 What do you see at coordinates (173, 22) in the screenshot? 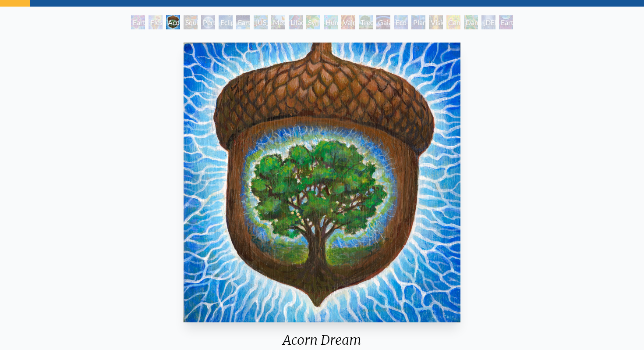
I see `div: Acorn Dream` at bounding box center [173, 22].